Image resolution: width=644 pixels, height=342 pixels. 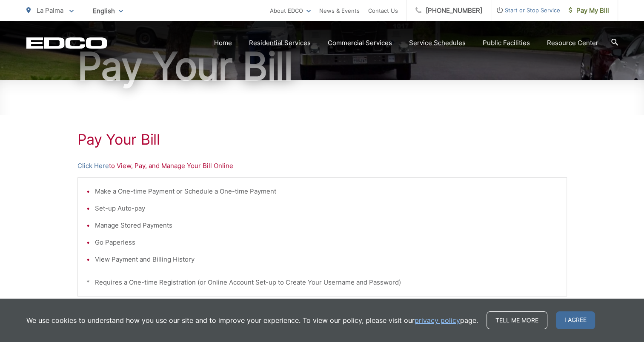 What do you see at coordinates (572, 43) in the screenshot?
I see `a: Resource Center` at bounding box center [572, 43].